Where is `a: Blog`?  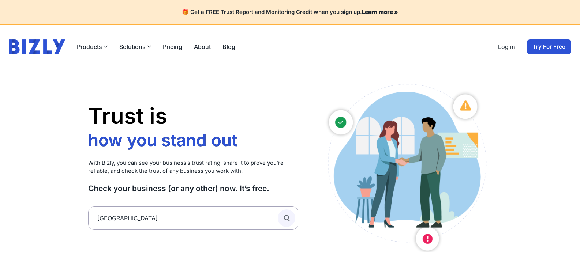
a: Blog is located at coordinates (229, 47).